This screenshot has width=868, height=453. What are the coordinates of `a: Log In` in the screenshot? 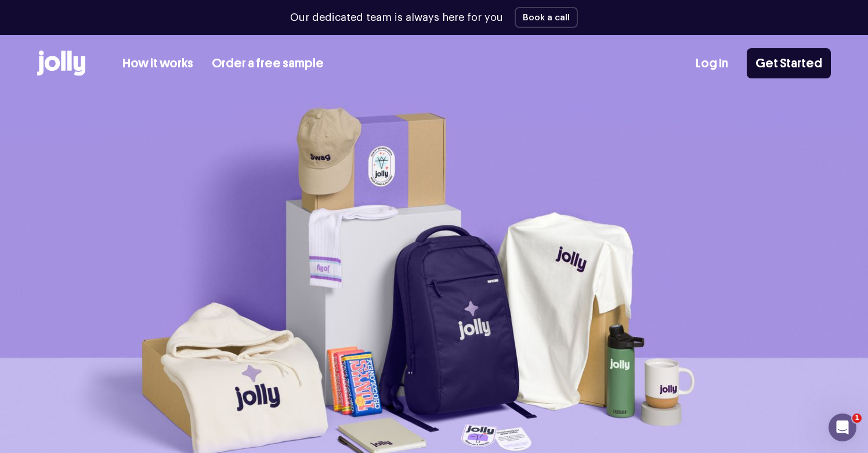 It's located at (712, 63).